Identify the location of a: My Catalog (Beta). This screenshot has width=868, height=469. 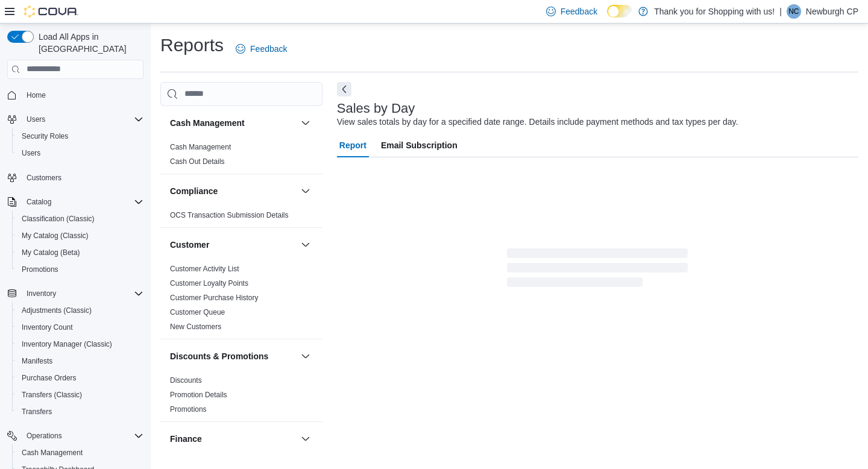
(50, 253).